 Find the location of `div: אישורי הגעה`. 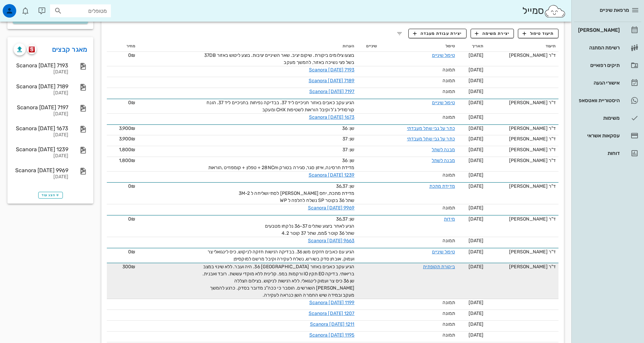

div: אישורי הגעה is located at coordinates (598, 83).